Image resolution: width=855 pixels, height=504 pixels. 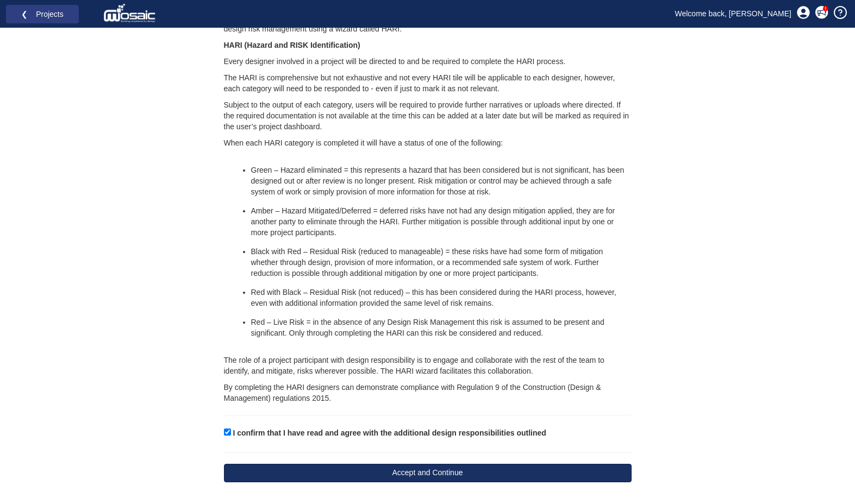 I want to click on p: The role of a project participant with design responsibility is to engage and collaborate with th..., so click(x=428, y=366).